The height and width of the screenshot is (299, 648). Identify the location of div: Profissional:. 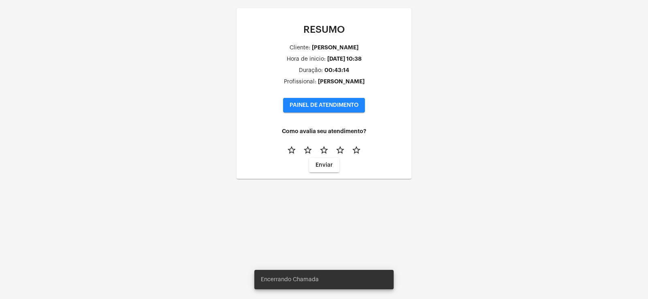
(300, 82).